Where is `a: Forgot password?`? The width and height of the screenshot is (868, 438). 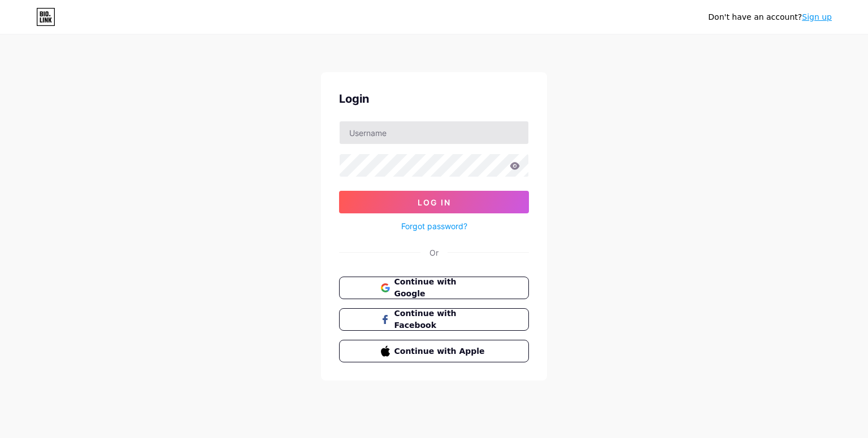 a: Forgot password? is located at coordinates (434, 226).